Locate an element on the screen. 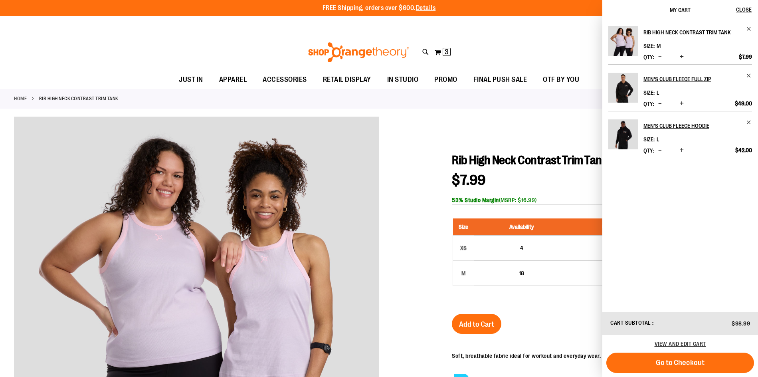 Image resolution: width=758 pixels, height=377 pixels. span: $98.99 is located at coordinates (741, 323).